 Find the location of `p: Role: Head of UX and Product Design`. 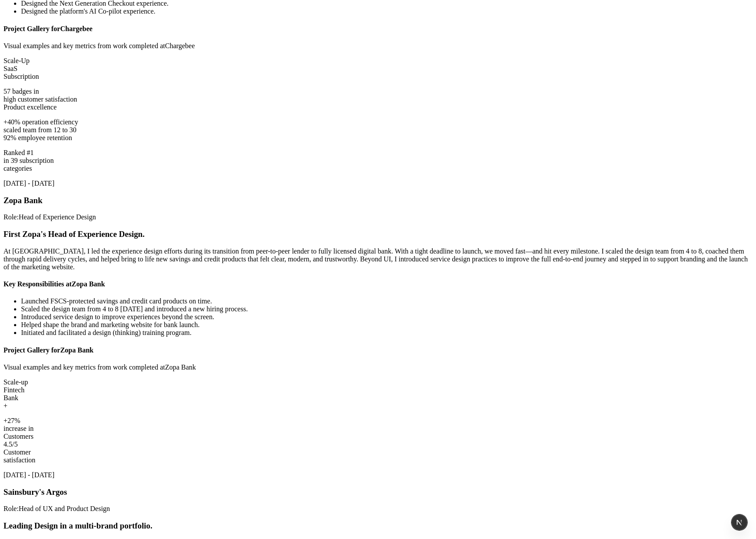

p: Role: Head of UX and Product Design is located at coordinates (378, 509).